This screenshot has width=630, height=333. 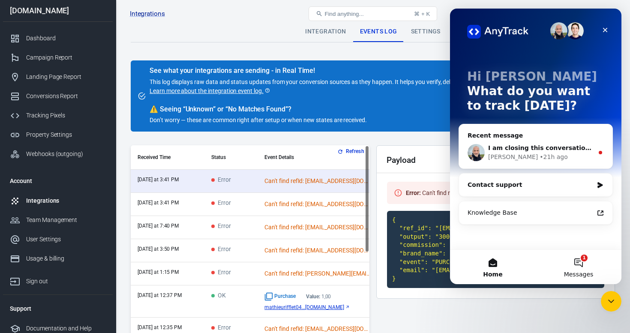 What do you see at coordinates (218, 296) in the screenshot?
I see `span: OK` at bounding box center [218, 296].